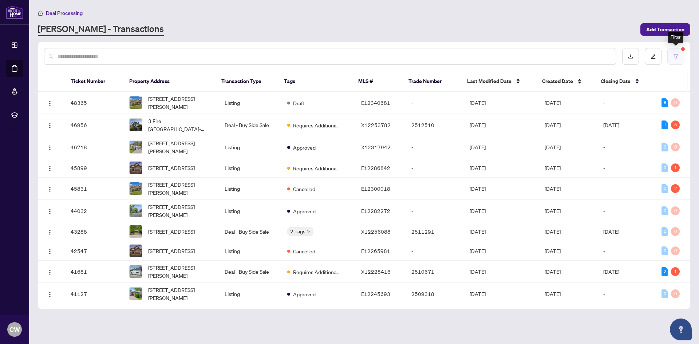 The image size is (699, 344). What do you see at coordinates (94, 251) in the screenshot?
I see `td: 42547` at bounding box center [94, 251].